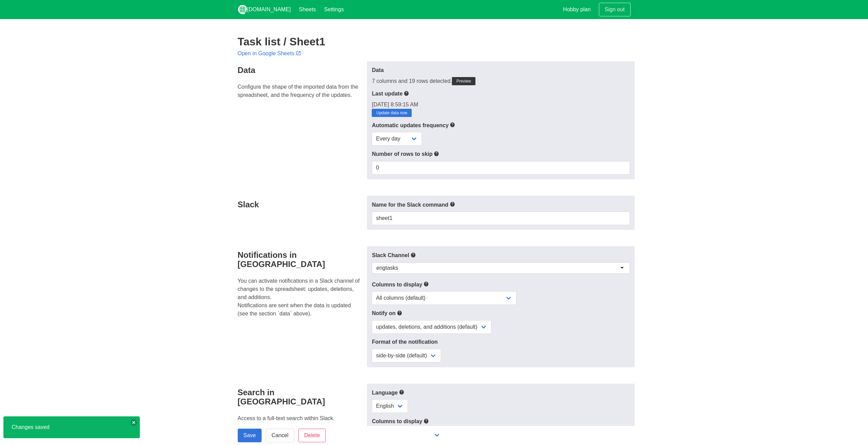 This screenshot has width=868, height=445. I want to click on label: Name for the Slack command, so click(500, 205).